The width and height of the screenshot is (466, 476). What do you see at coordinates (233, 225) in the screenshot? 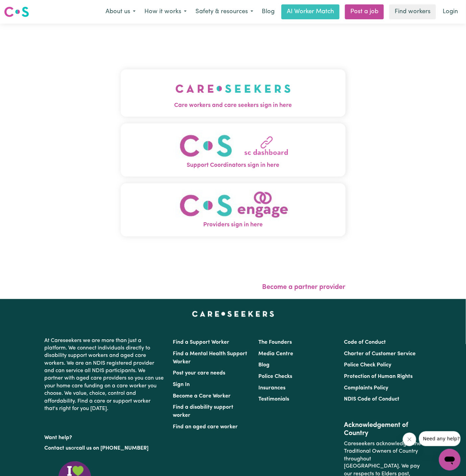
I see `span: Providers sign in here` at bounding box center [233, 225].